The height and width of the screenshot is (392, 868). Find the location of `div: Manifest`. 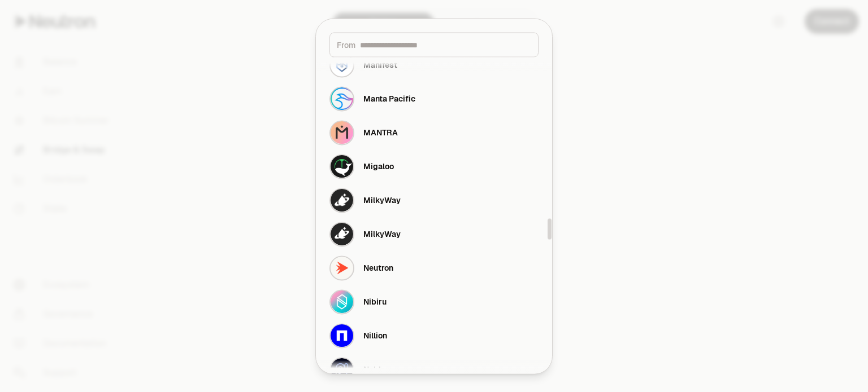

div: Manifest is located at coordinates (380, 65).